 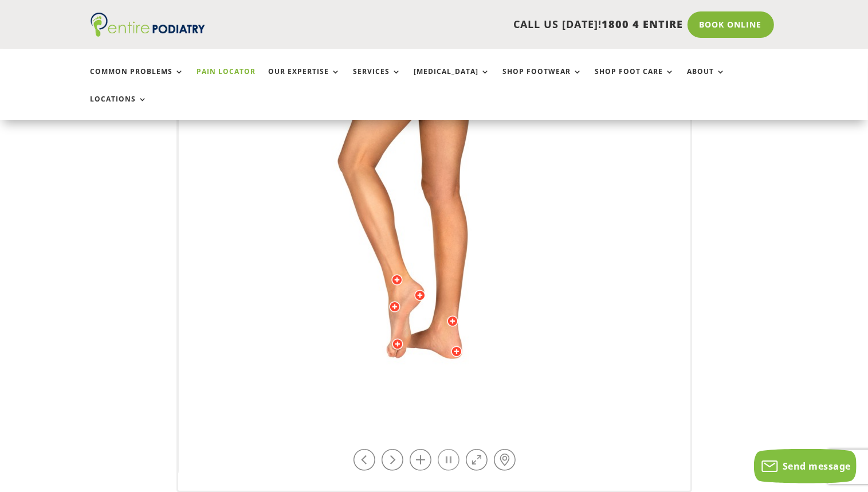 I want to click on a: Pain Locator, so click(x=226, y=80).